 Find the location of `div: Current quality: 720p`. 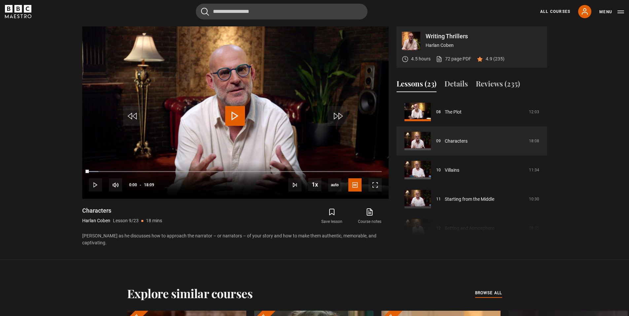

div: Current quality: 720p is located at coordinates (335, 185).